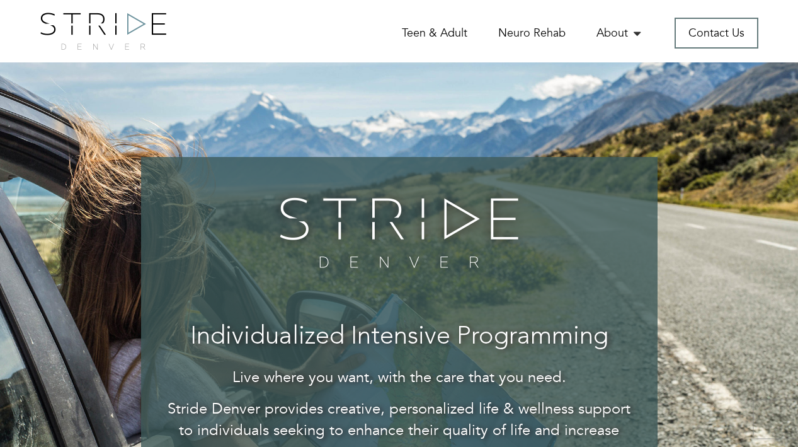 The width and height of the screenshot is (798, 447). What do you see at coordinates (716, 33) in the screenshot?
I see `a: Contact Us` at bounding box center [716, 33].